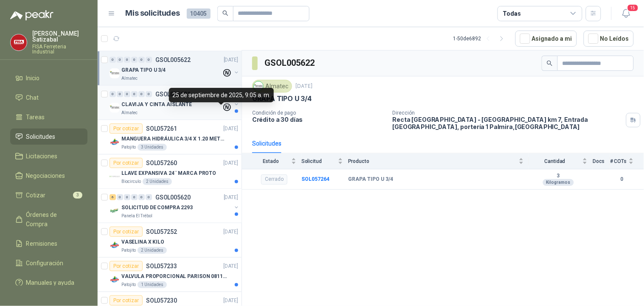  What do you see at coordinates (45, 263) in the screenshot?
I see `span: Configuración` at bounding box center [45, 263].